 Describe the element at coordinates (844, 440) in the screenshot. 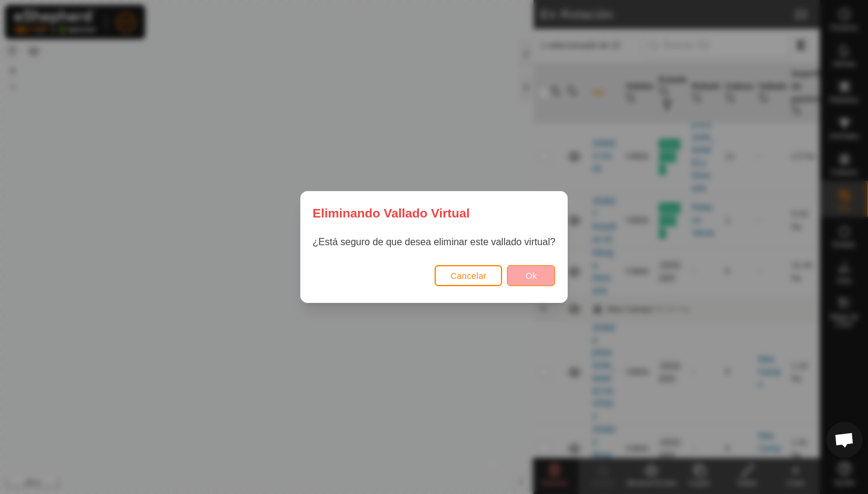

I see `a: Chat abierto` at that location.